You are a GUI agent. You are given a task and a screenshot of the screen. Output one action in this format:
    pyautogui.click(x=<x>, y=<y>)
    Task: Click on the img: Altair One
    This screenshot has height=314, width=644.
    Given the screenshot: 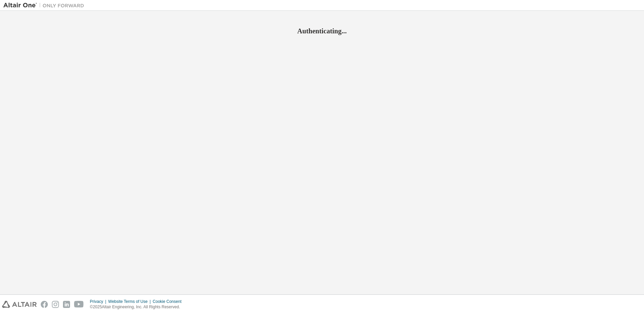 What is the action you would take?
    pyautogui.click(x=45, y=5)
    